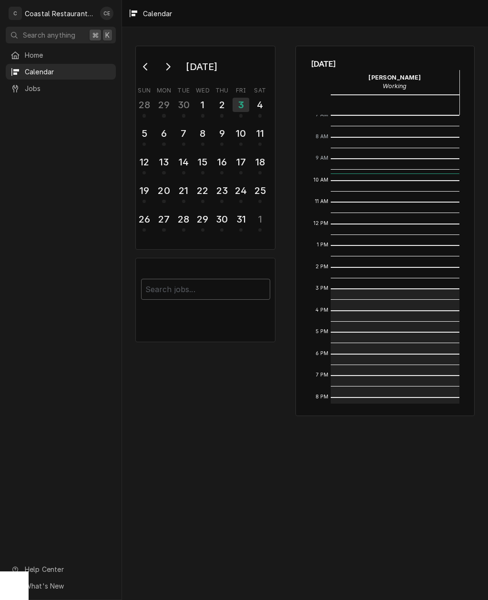 Image resolution: width=488 pixels, height=600 pixels. I want to click on span: 1 PM, so click(322, 245).